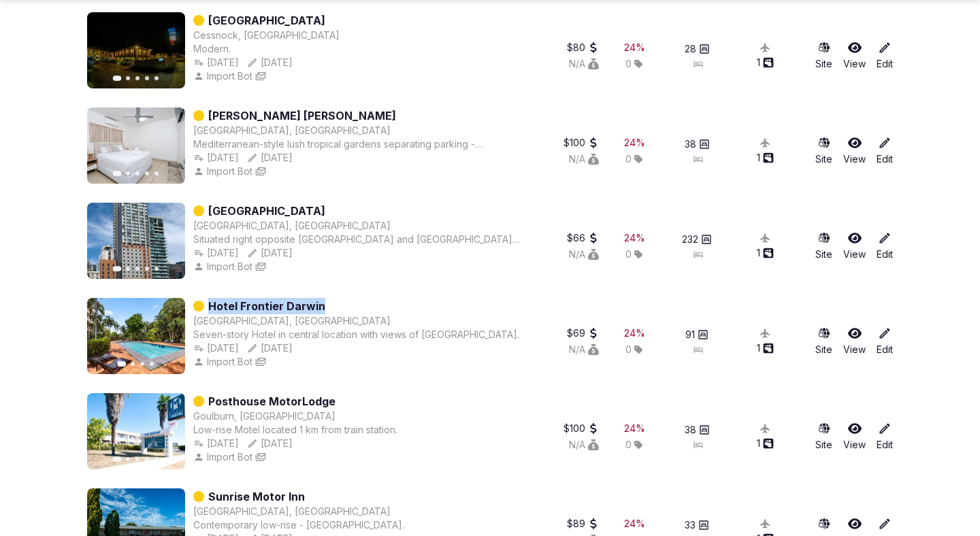 This screenshot has height=536, width=980. I want to click on button: $69, so click(583, 333).